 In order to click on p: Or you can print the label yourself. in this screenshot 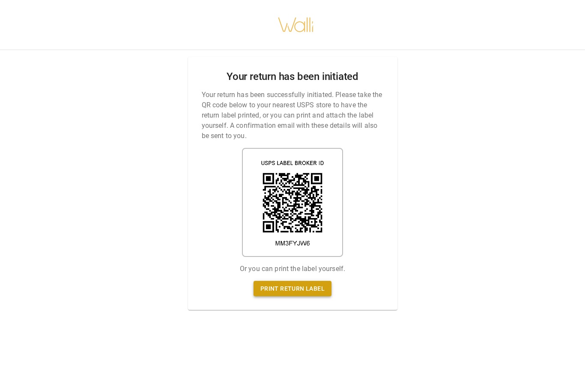, I will do `click(292, 269)`.